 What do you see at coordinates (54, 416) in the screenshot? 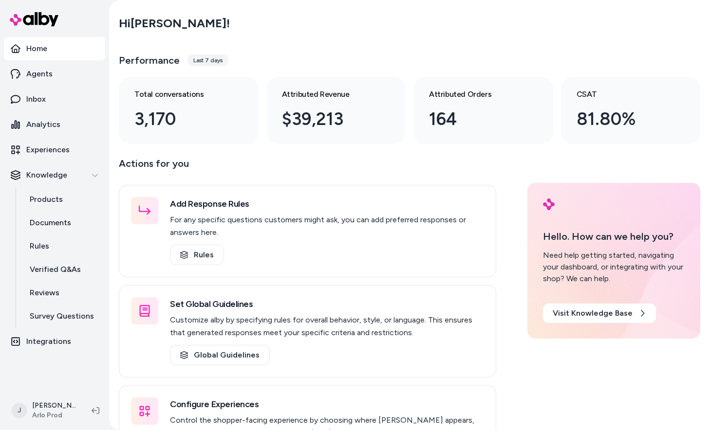
I see `span: Arlo Prod` at bounding box center [54, 416].